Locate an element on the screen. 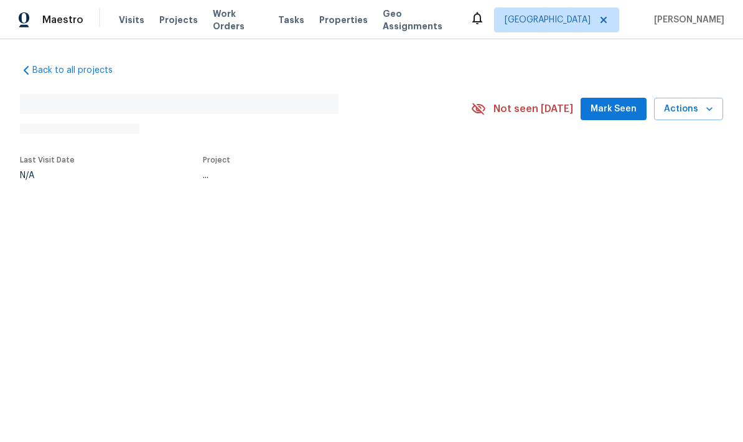  span: Projects is located at coordinates (179, 20).